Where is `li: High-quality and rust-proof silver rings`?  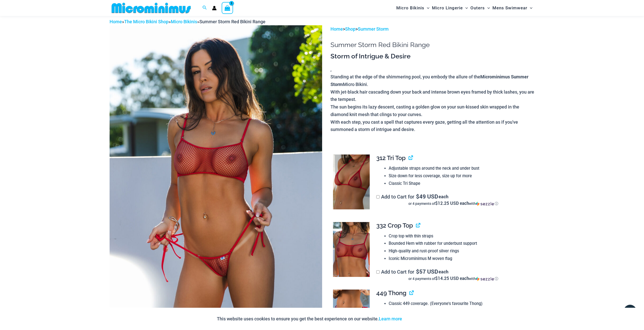
li: High-quality and rust-proof silver rings is located at coordinates (459, 252).